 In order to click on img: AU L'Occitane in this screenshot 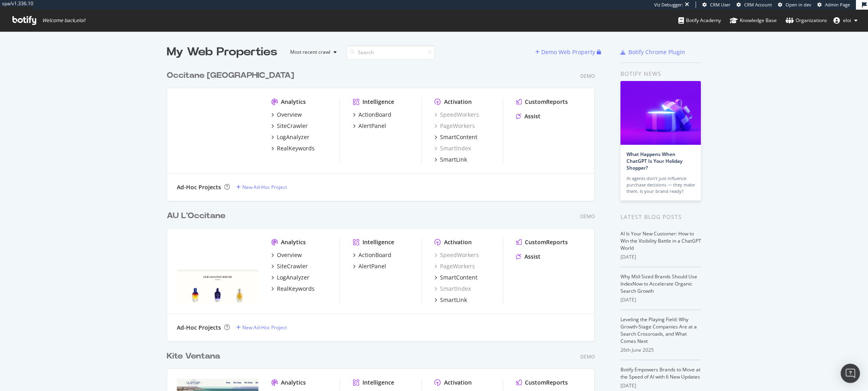, I will do `click(218, 271)`.